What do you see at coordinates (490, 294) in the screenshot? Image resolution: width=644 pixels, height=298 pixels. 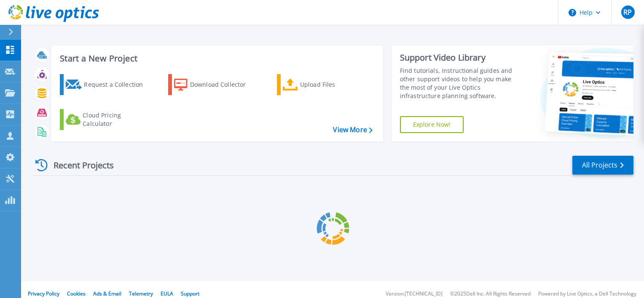 I see `li: © 2025 Dell Inc. All Rights Reserved` at bounding box center [490, 294].